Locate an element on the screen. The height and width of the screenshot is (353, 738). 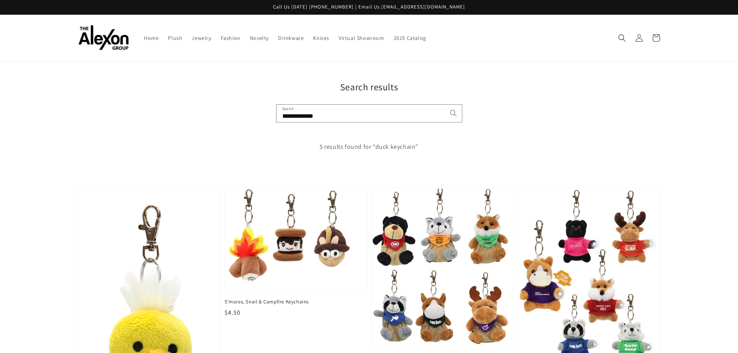
span: S'mores, Snail & Campfire Keychains is located at coordinates (296, 302).